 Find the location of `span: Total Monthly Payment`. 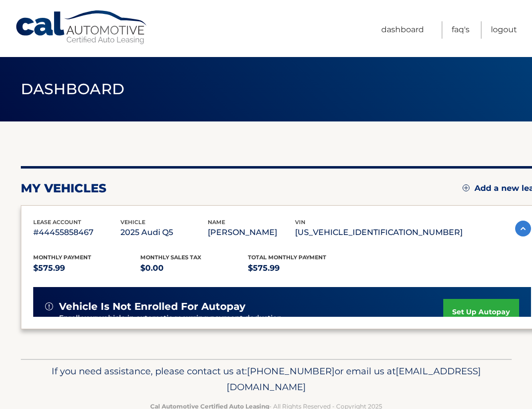

span: Total Monthly Payment is located at coordinates (287, 257).